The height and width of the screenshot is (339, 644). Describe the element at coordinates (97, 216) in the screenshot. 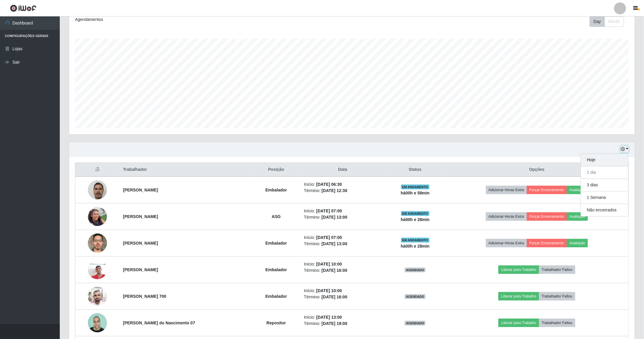

I see `img: 1748984234309.jpeg` at that location.